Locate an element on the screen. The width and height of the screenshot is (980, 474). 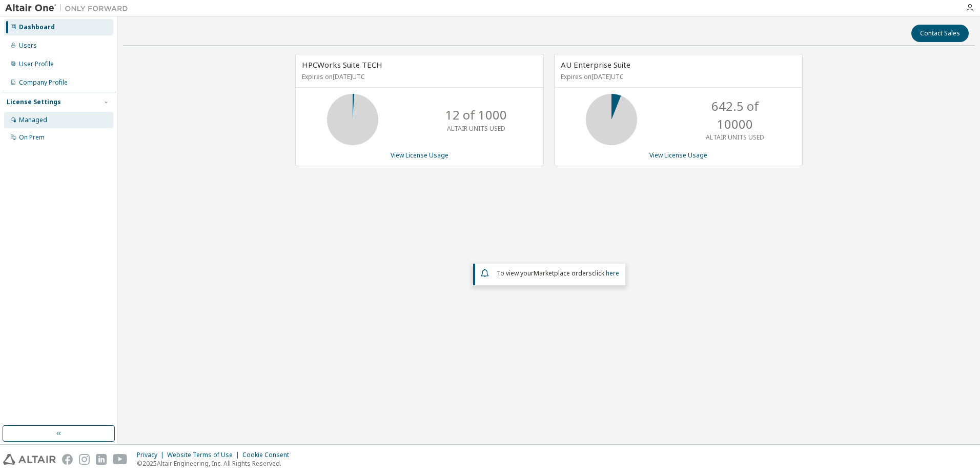
img: linkedin.svg is located at coordinates (101, 459).